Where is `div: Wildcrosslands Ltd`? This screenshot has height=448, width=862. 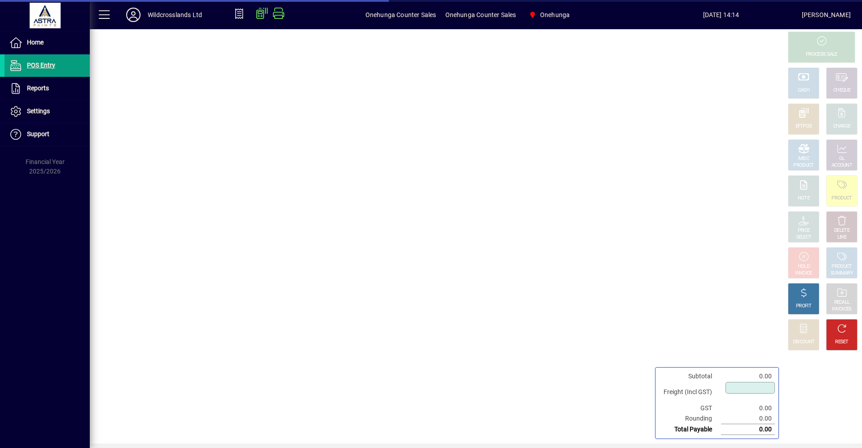 div: Wildcrosslands Ltd is located at coordinates (175, 15).